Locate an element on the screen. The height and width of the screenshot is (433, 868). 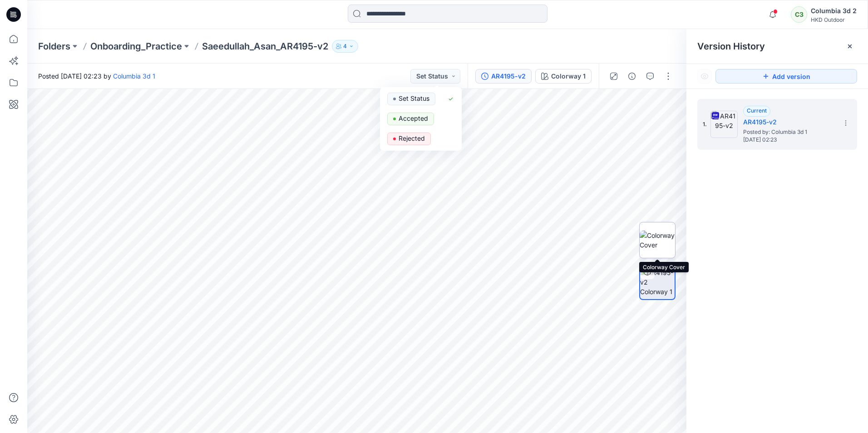
p: Folders is located at coordinates (54, 46).